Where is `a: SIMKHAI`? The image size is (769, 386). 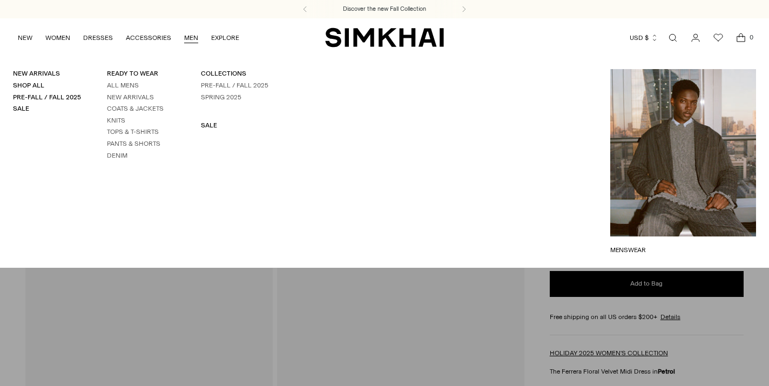
a: SIMKHAI is located at coordinates (384, 37).